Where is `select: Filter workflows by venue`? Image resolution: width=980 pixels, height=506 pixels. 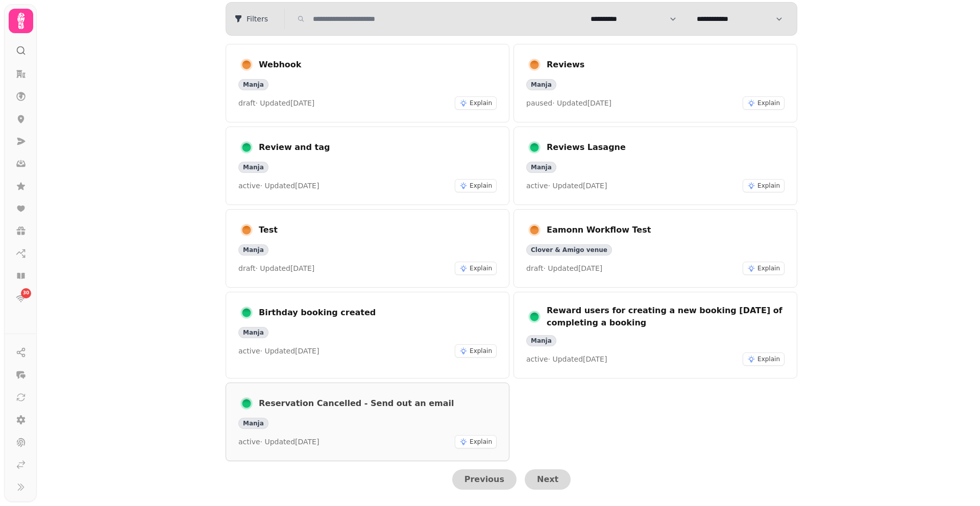
select: Filter workflows by venue is located at coordinates (634, 19).